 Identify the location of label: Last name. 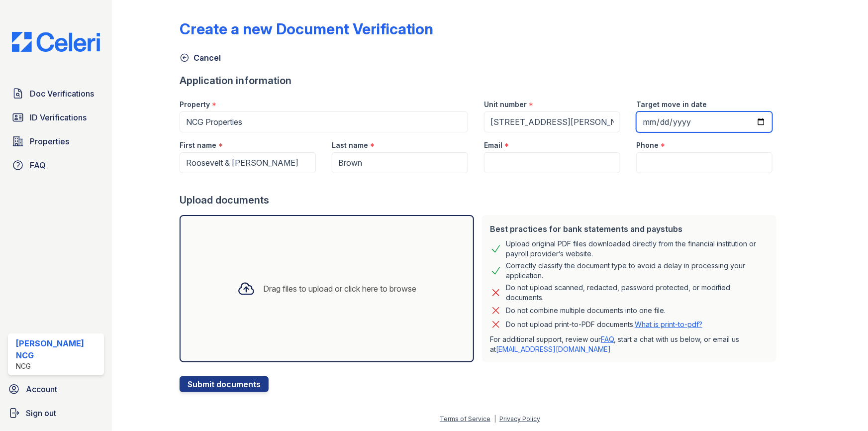
(350, 145).